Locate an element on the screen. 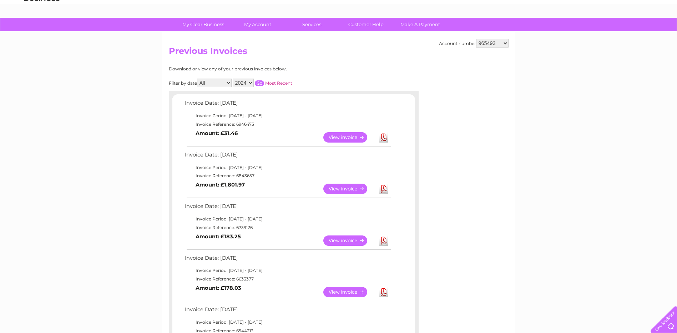 The width and height of the screenshot is (677, 333). div: Download or view any of your previous invoices below. is located at coordinates (262, 69).